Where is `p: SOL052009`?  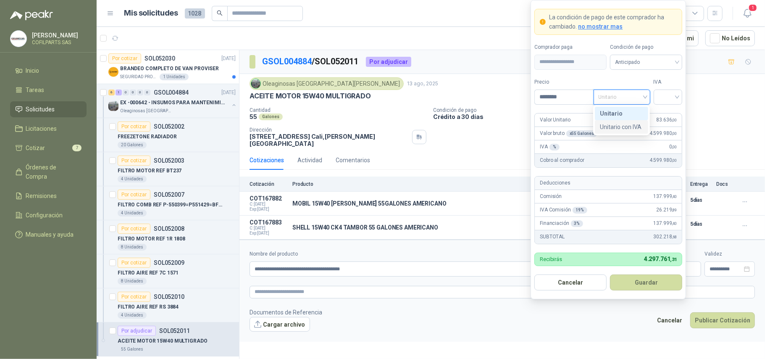
p: SOL052009 is located at coordinates (169, 263).